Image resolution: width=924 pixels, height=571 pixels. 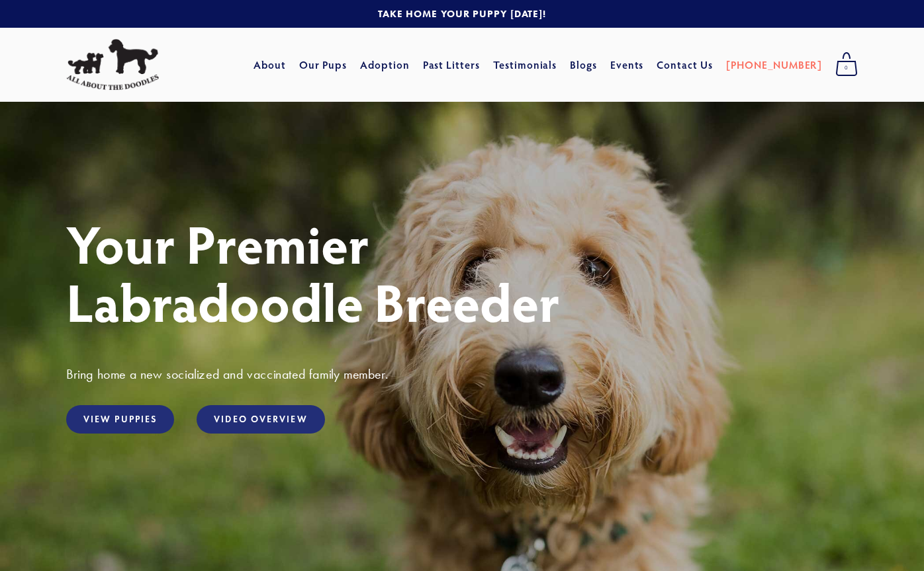 What do you see at coordinates (846, 65) in the screenshot?
I see `a: 0 items in cart` at bounding box center [846, 65].